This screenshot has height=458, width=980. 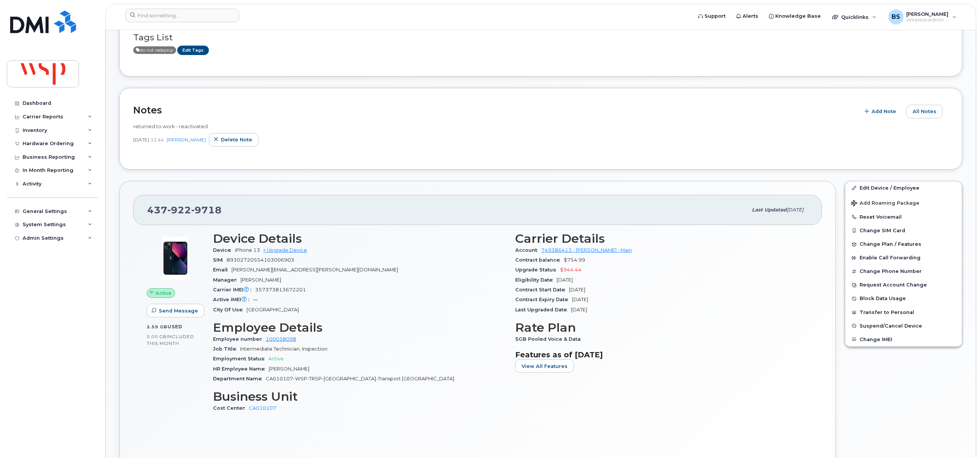 I want to click on span: Contract Expiry Date, so click(x=544, y=299).